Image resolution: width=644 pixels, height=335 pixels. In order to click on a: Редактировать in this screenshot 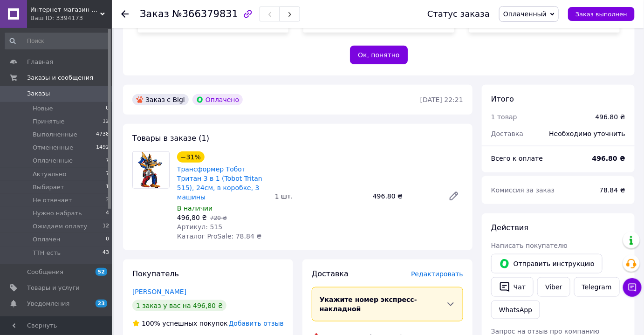, I will do `click(454, 197)`.